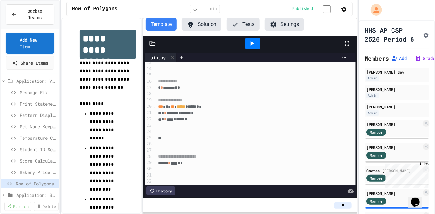  I want to click on input: publish toggle, so click(326, 9).